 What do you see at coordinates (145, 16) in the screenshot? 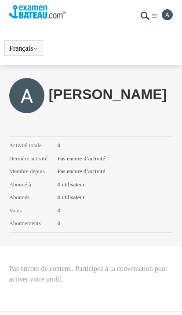
I see `img: 01JRG6G2EV3DDNXGW7HNC1VX3K` at bounding box center [145, 16].